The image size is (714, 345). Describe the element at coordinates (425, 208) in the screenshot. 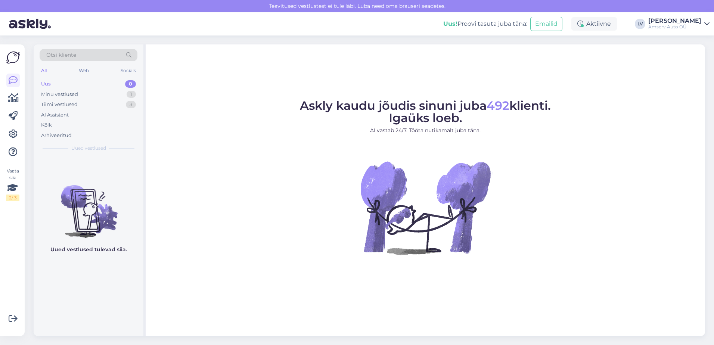

I see `img: No Chat active` at that location.